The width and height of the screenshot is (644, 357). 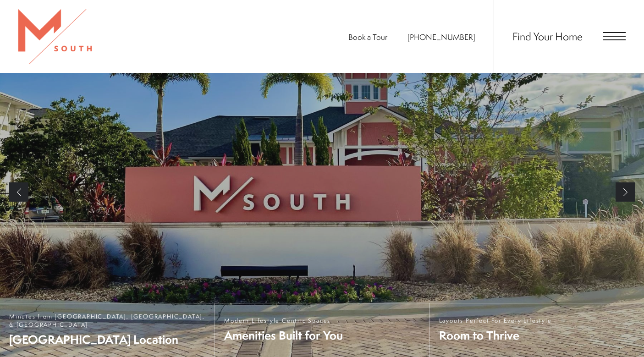 I want to click on img: MSouth, so click(x=55, y=37).